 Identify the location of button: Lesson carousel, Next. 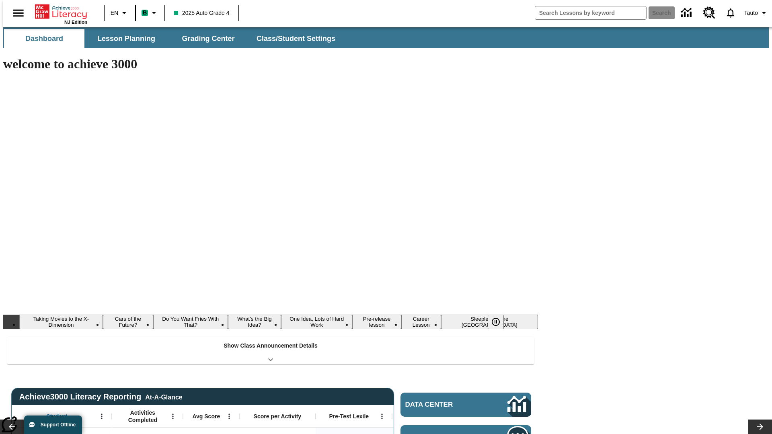
(760, 427).